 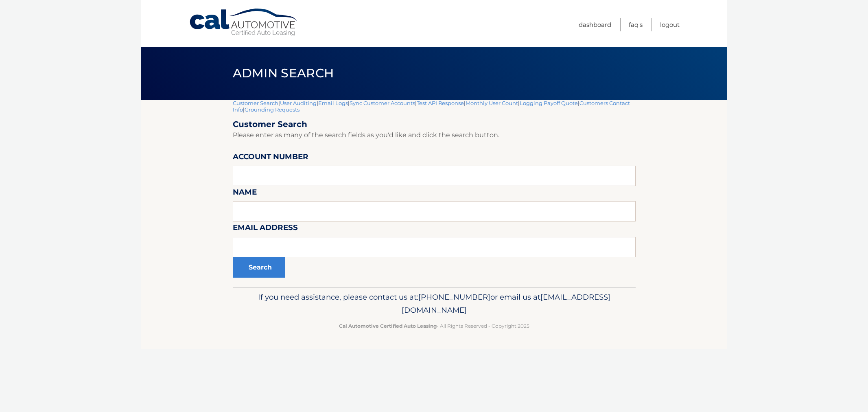 What do you see at coordinates (382, 103) in the screenshot?
I see `a: Sync Customer Accounts` at bounding box center [382, 103].